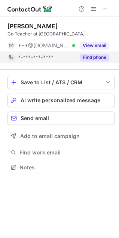 The image size is (119, 238). Describe the element at coordinates (50, 136) in the screenshot. I see `span: Add to email campaign` at that location.